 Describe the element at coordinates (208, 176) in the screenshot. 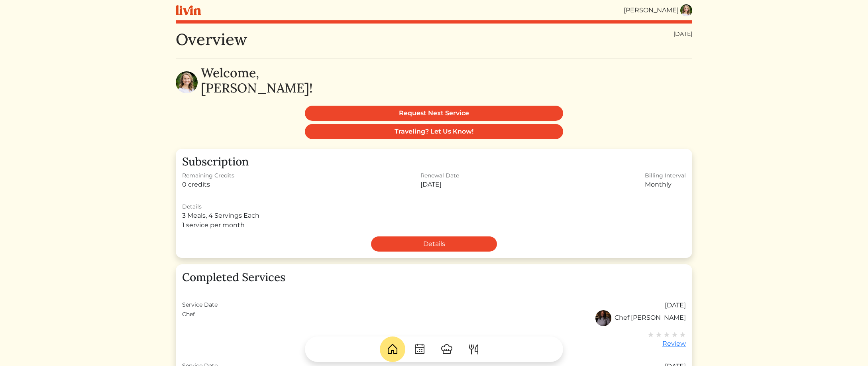

I see `div: Remaining Credits` at that location.